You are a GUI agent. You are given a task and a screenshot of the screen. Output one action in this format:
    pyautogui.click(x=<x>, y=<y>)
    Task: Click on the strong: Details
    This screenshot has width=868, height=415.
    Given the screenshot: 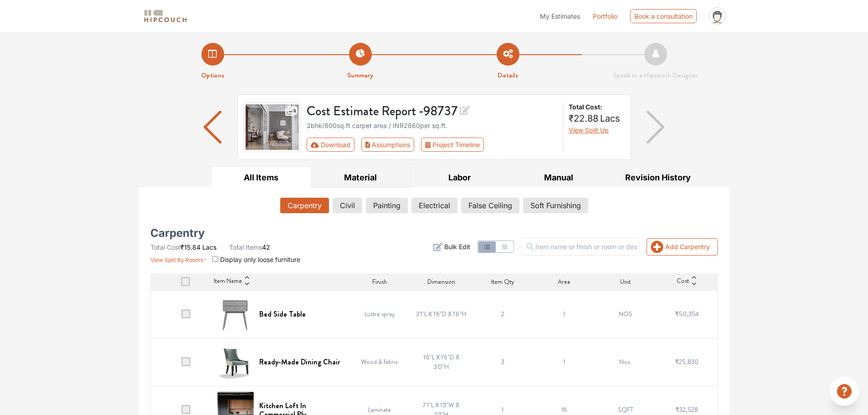 What is the action you would take?
    pyautogui.click(x=508, y=75)
    